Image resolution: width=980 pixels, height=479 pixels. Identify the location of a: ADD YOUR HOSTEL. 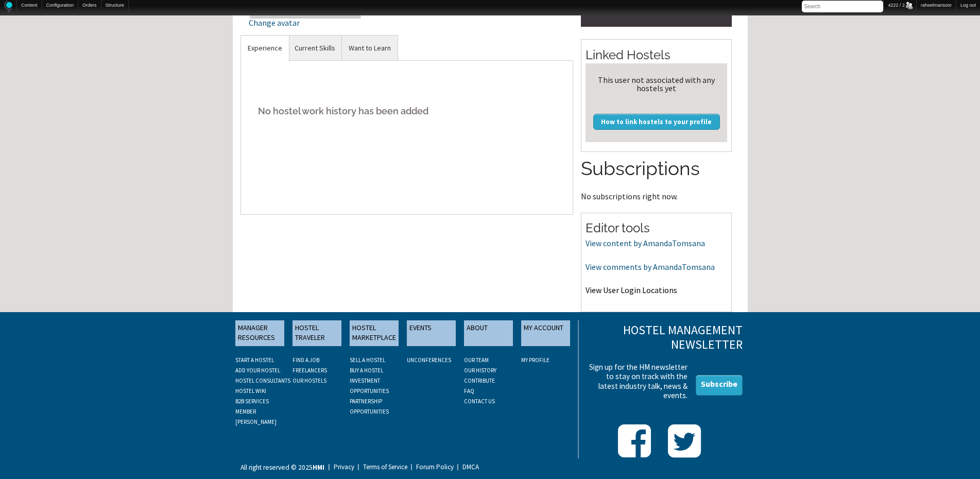
(257, 370).